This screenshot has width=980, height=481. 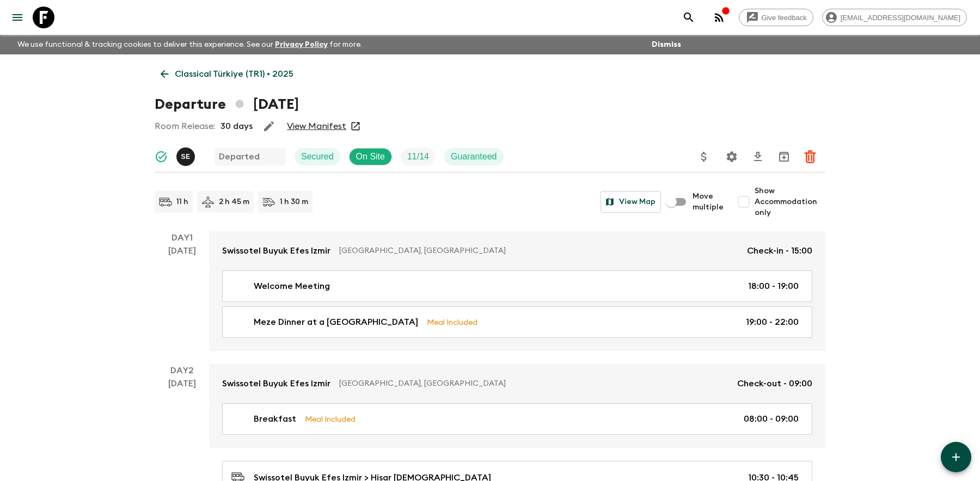 I want to click on p: 11 / 14, so click(x=418, y=157).